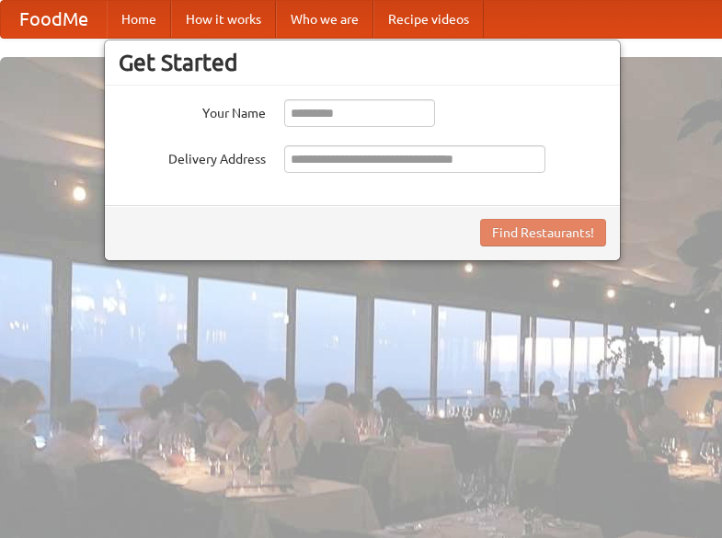 This screenshot has width=722, height=538. Describe the element at coordinates (224, 19) in the screenshot. I see `a: How it works` at that location.